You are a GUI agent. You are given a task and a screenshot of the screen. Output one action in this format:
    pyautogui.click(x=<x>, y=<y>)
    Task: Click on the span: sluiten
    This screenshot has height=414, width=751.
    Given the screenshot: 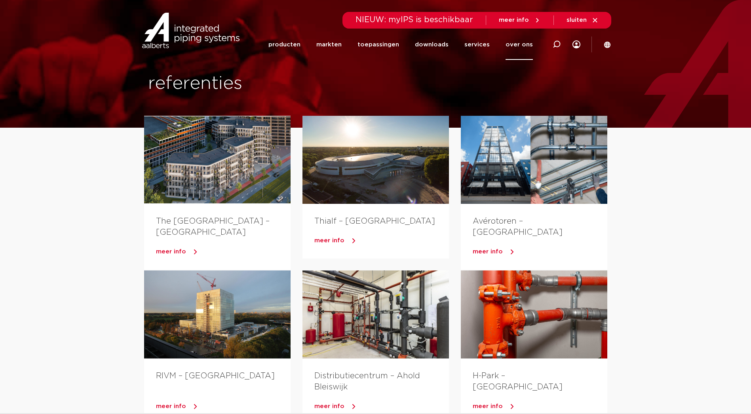 What is the action you would take?
    pyautogui.click(x=577, y=20)
    